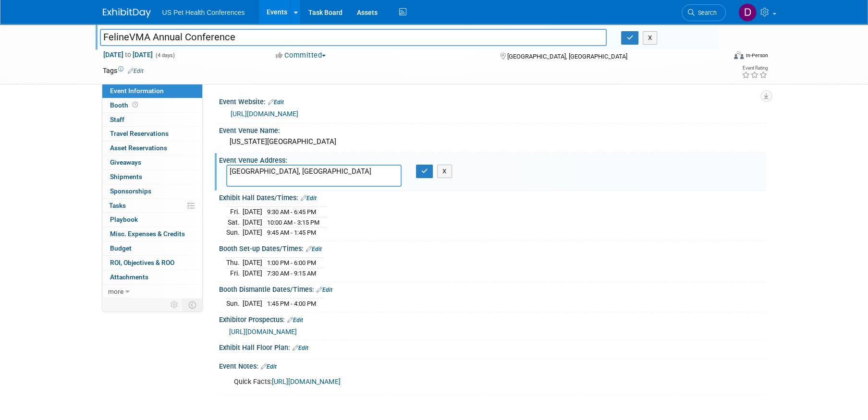 This screenshot has width=868, height=420. What do you see at coordinates (127, 55) in the screenshot?
I see `span: to` at bounding box center [127, 55].